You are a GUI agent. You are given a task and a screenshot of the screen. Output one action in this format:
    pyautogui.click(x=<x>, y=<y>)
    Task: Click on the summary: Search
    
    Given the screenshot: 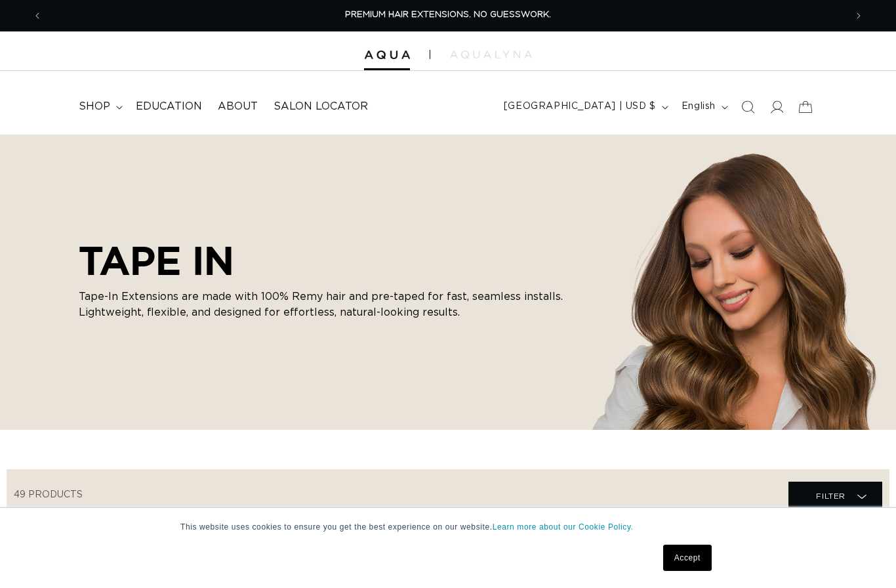 What is the action you would take?
    pyautogui.click(x=748, y=107)
    